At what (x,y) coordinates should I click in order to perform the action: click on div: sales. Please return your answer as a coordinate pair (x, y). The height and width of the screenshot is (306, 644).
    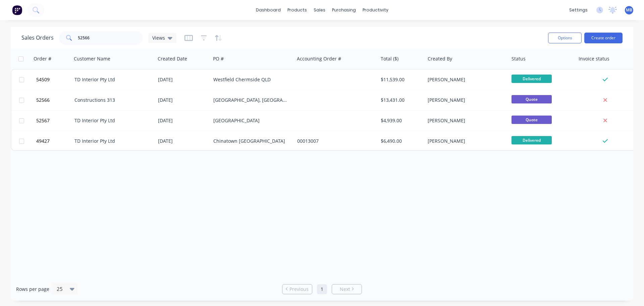
    Looking at the image, I should click on (319, 10).